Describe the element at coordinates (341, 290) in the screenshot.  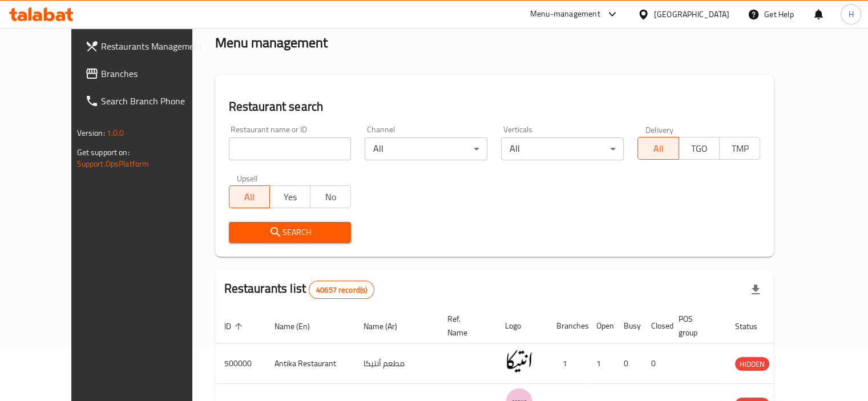
I see `div: Total records count` at that location.